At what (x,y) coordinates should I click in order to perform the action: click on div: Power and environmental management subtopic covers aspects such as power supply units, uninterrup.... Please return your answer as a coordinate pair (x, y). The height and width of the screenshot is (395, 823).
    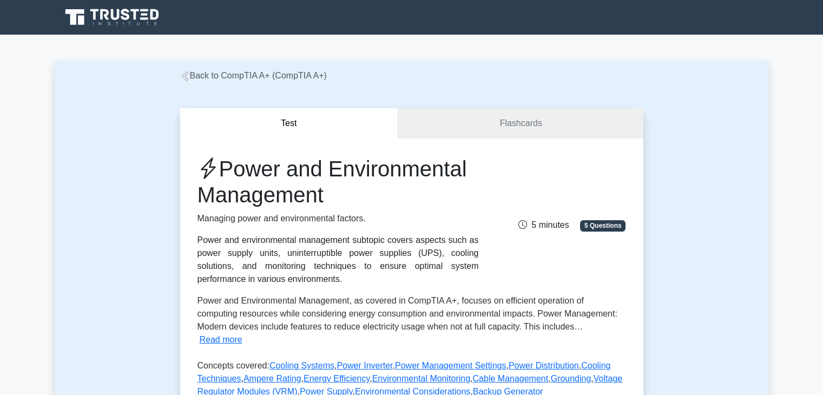
    Looking at the image, I should click on (338, 260).